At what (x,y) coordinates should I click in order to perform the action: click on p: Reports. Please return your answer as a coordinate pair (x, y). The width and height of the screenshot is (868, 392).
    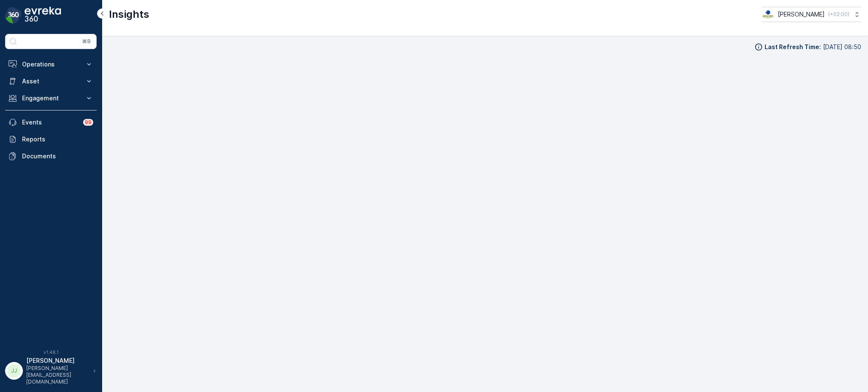
    Looking at the image, I should click on (58, 140).